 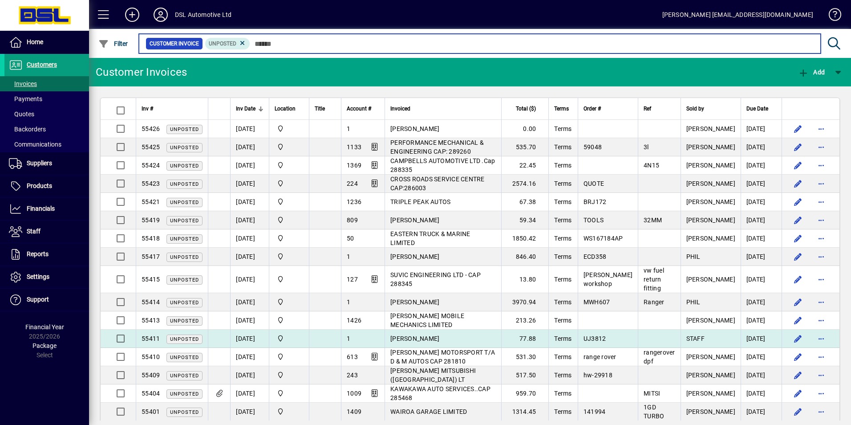 What do you see at coordinates (400, 109) in the screenshot?
I see `span: Invoiced` at bounding box center [400, 109].